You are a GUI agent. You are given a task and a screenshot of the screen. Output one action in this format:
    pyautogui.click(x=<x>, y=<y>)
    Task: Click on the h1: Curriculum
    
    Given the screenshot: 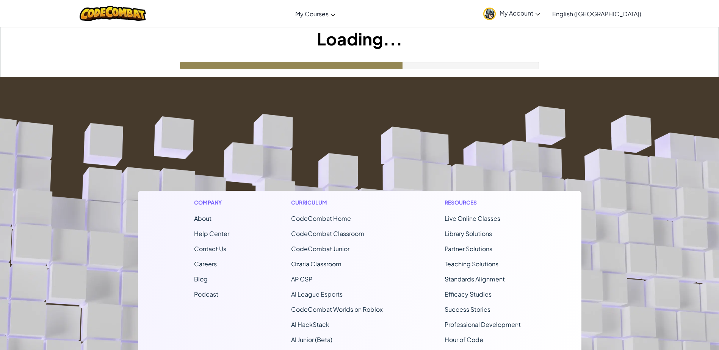 What is the action you would take?
    pyautogui.click(x=337, y=202)
    